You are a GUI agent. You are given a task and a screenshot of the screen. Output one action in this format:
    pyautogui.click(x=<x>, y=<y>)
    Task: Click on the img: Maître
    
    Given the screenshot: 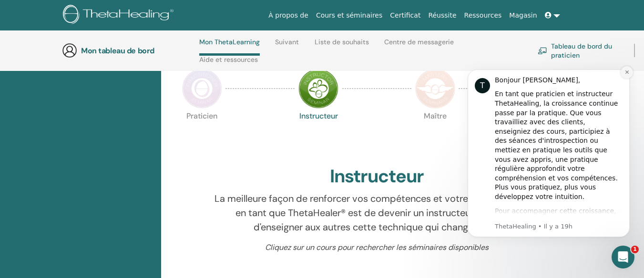 What is the action you would take?
    pyautogui.click(x=435, y=88)
    